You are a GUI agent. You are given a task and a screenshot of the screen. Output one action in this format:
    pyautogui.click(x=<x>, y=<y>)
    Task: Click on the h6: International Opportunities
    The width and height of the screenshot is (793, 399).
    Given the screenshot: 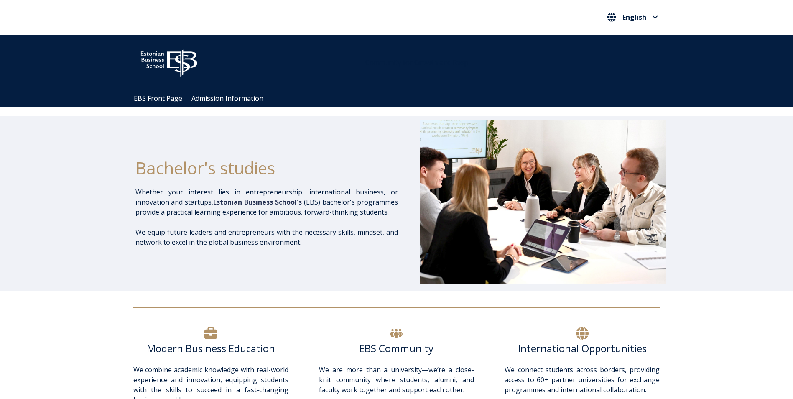 What is the action you would take?
    pyautogui.click(x=582, y=348)
    